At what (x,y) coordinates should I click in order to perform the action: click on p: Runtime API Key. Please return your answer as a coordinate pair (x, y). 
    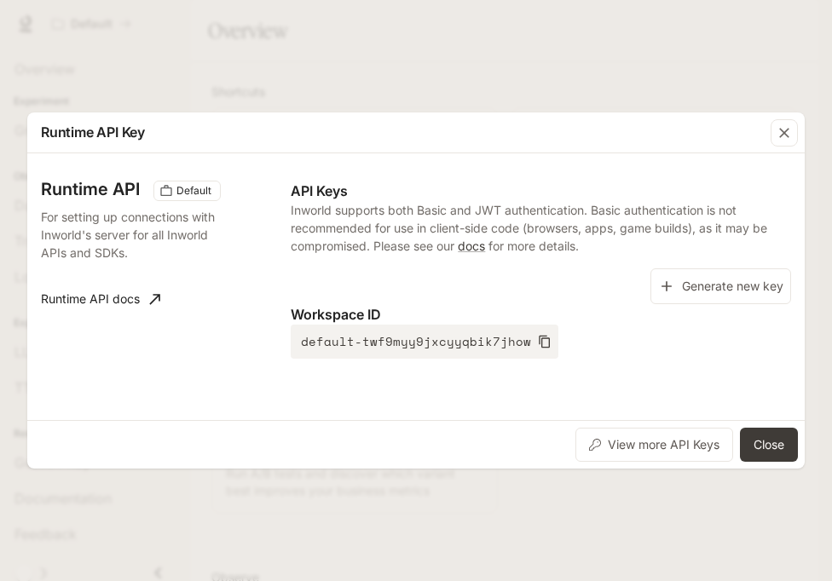
    Looking at the image, I should click on (93, 132).